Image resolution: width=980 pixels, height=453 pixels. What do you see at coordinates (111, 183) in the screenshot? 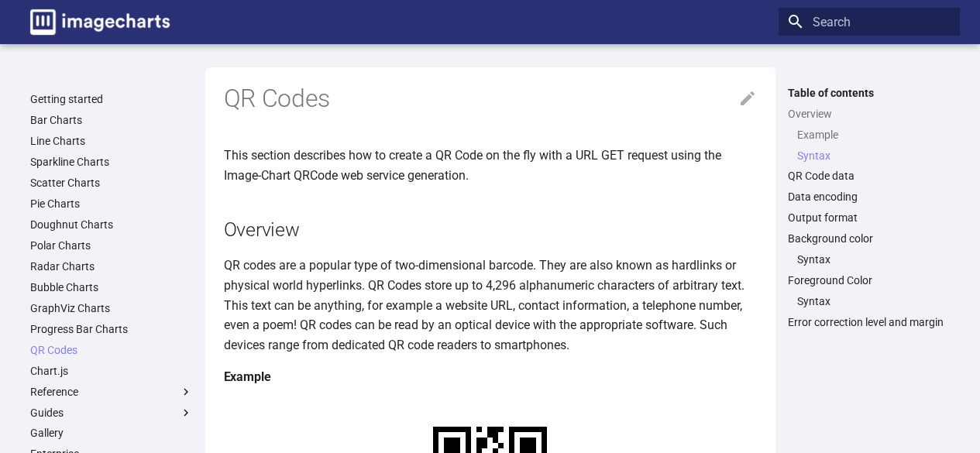
I see `a: Scatter Charts` at bounding box center [111, 183].